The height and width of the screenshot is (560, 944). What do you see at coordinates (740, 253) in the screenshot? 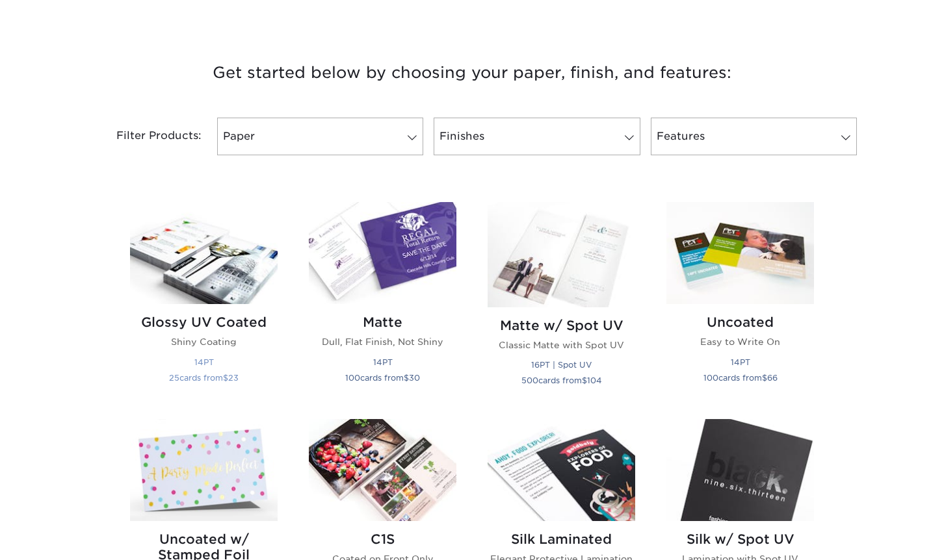
I see `img: Uncoated Postcards` at bounding box center [740, 253].